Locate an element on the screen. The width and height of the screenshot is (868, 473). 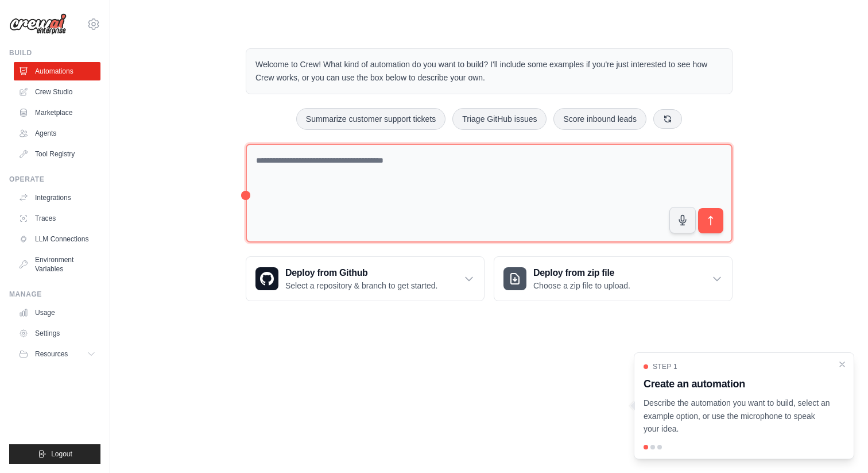
a: Traces is located at coordinates (56, 219).